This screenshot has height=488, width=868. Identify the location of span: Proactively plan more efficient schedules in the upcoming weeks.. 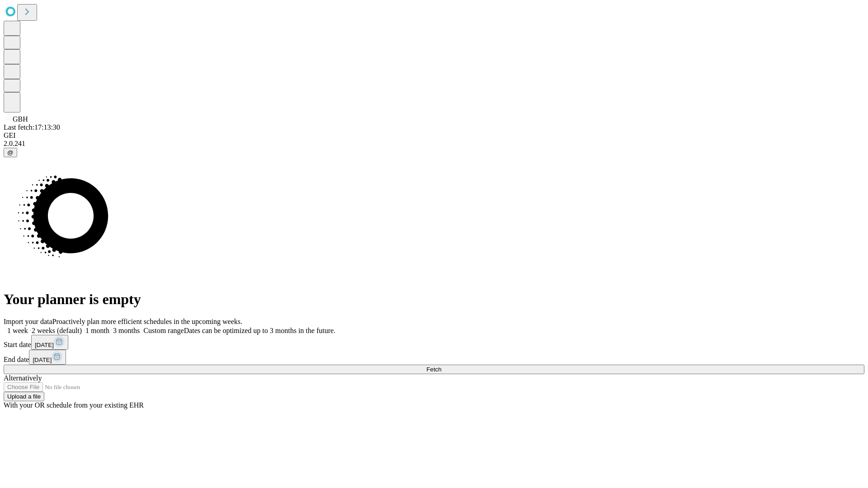
(147, 321).